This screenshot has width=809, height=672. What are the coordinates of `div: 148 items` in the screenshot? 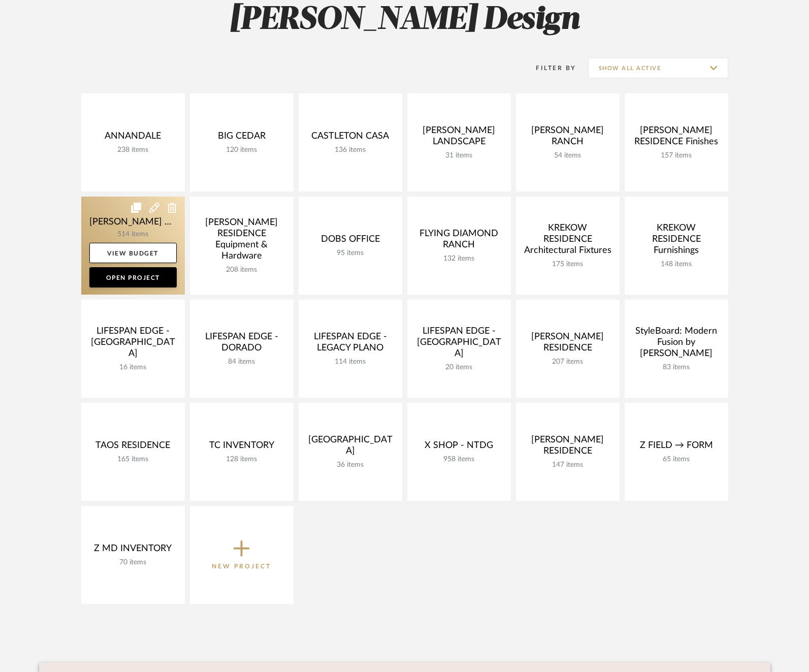 It's located at (677, 264).